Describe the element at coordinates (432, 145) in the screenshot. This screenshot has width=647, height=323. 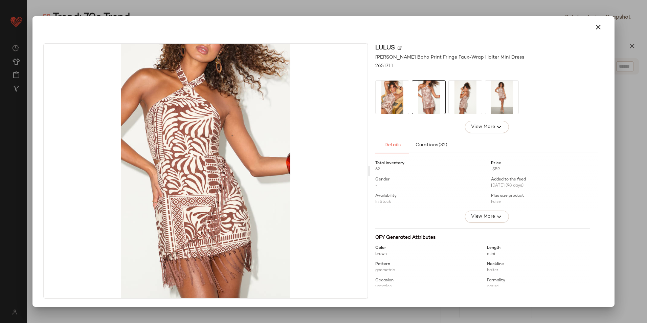
I see `span: Curations` at that location.